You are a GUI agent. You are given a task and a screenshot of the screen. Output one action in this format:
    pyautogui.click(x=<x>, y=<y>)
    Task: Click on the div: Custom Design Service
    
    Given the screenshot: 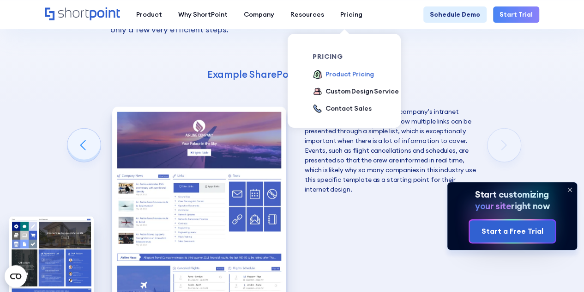 What is the action you would take?
    pyautogui.click(x=362, y=91)
    